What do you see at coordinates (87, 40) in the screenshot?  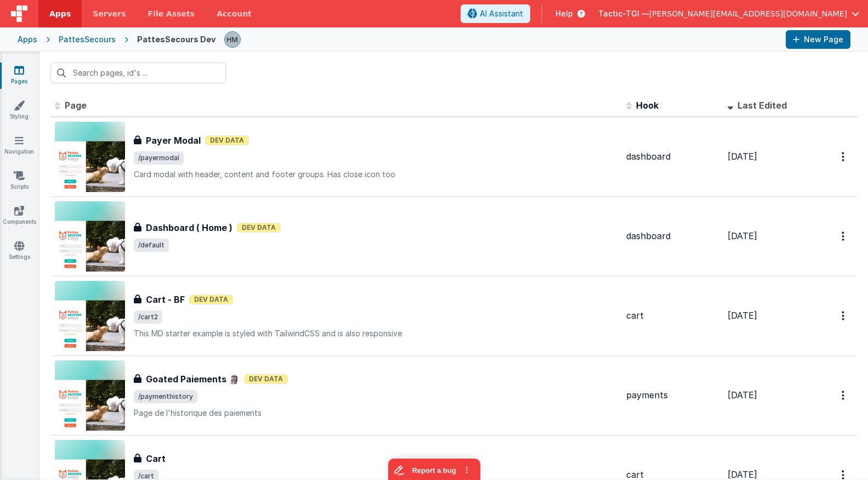 I see `div: PattesSecours` at bounding box center [87, 40].